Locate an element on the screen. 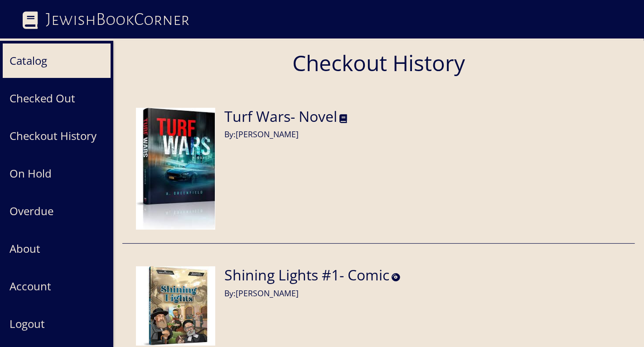  h1: Checkout History is located at coordinates (378, 63).